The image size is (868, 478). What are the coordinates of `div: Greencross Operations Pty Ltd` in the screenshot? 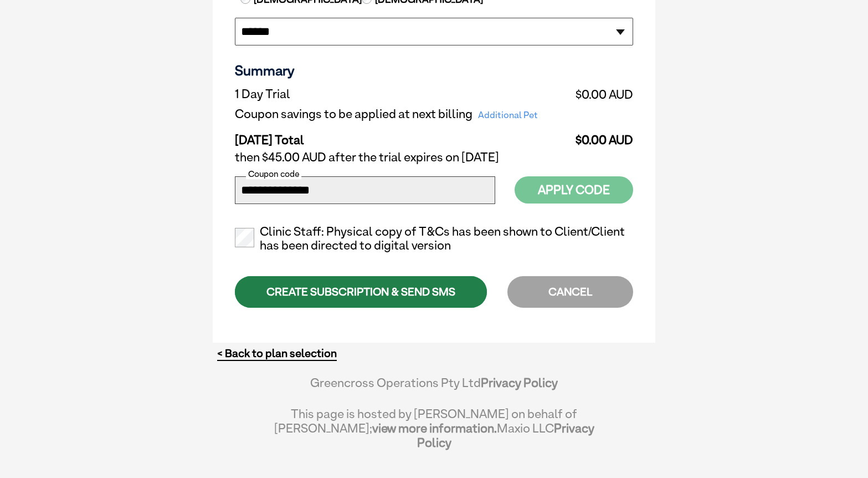 It's located at (434, 388).